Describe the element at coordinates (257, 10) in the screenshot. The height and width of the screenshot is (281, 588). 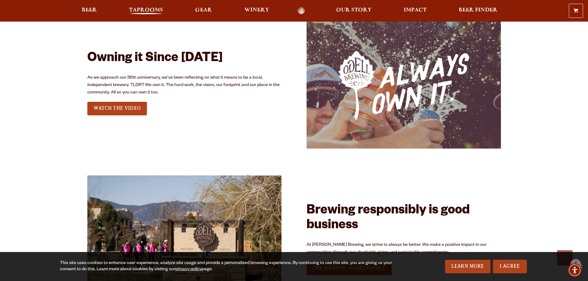
I see `span: Winery` at that location.